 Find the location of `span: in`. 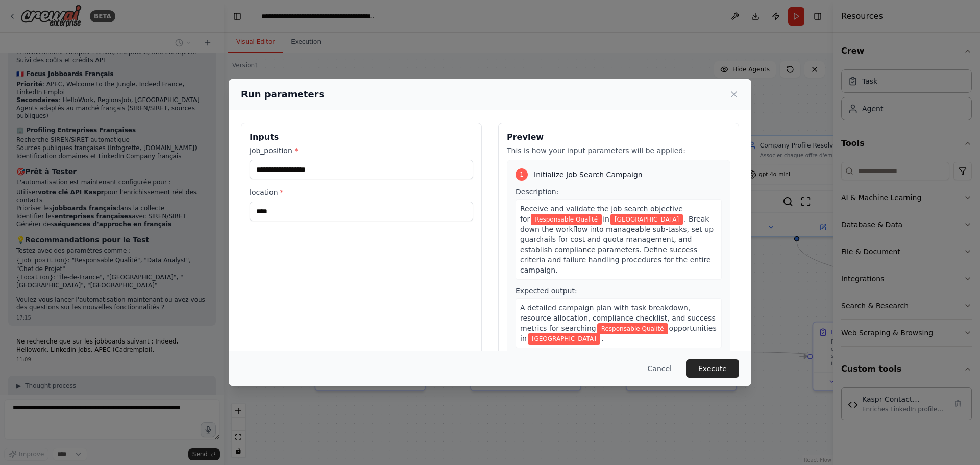

span: in is located at coordinates (606, 219).